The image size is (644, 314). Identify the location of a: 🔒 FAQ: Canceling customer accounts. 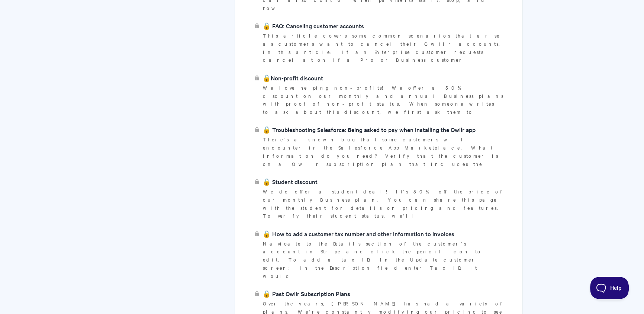
(309, 26).